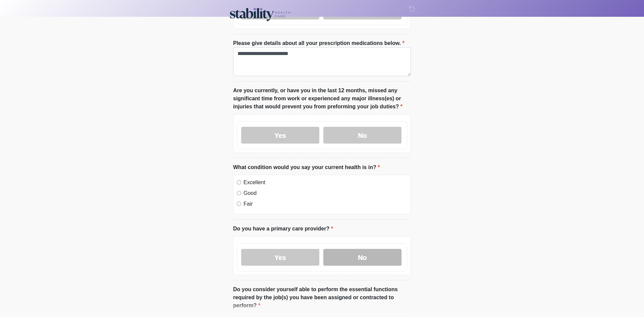  I want to click on label: Are you currently, or have you in the last 12 months, missed any significant time from work or ex..., so click(322, 99).